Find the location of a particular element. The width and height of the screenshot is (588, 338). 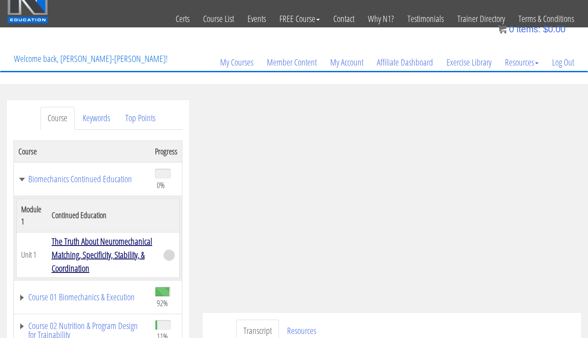

a: Keywords is located at coordinates (96, 118).